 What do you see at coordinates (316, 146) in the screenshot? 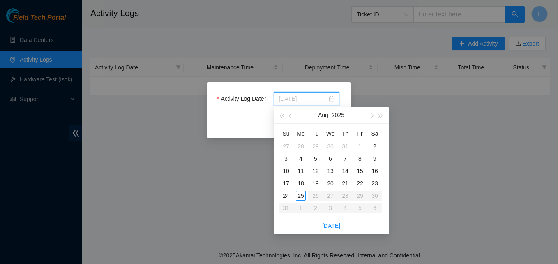
I see `td: 2025-07-29` at bounding box center [316, 146].